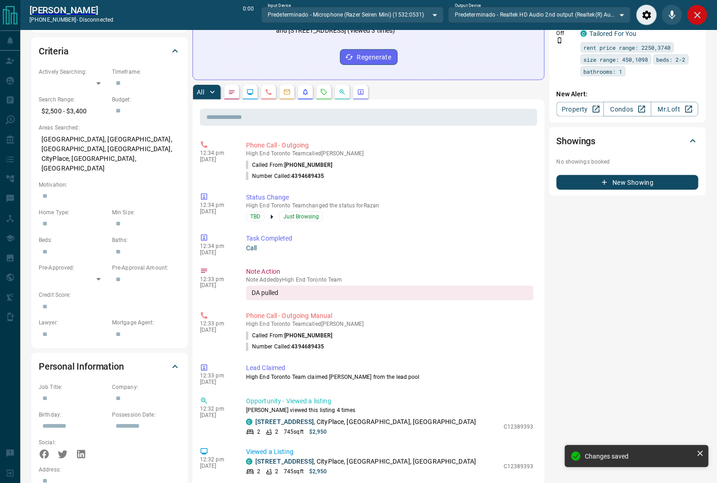 Image resolution: width=717 pixels, height=483 pixels. Describe the element at coordinates (73, 99) in the screenshot. I see `p: Search Range:` at that location.